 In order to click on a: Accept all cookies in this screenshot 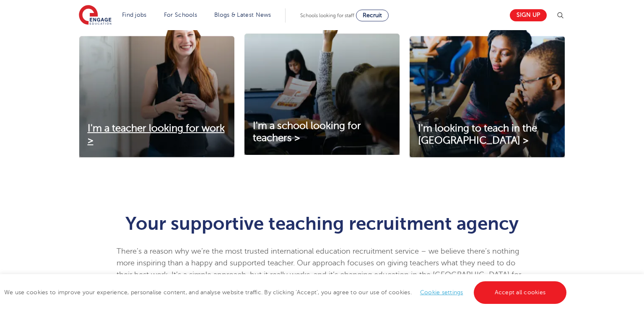, I will do `click(520, 293)`.